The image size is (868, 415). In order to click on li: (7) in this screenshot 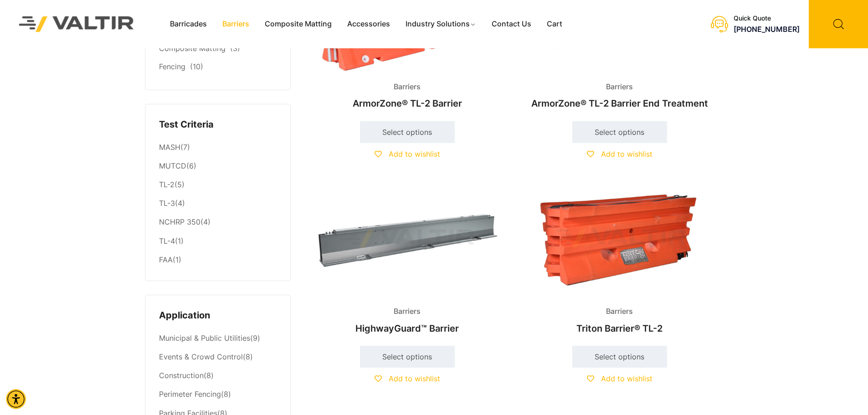, I will do `click(218, 147)`.